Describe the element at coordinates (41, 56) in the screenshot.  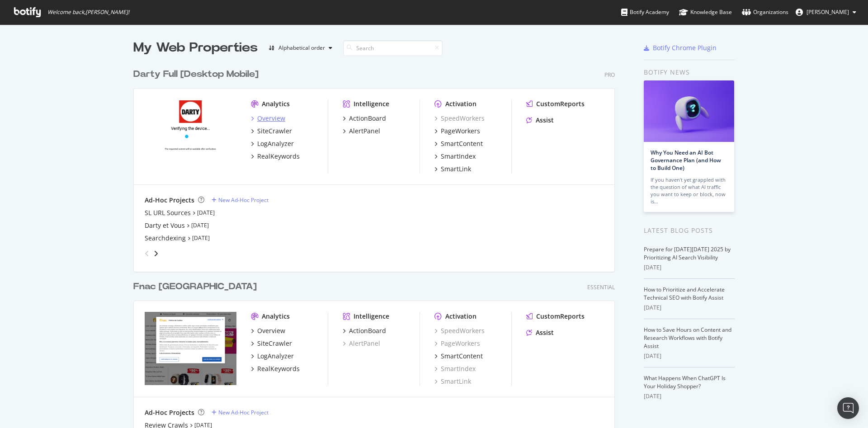
I see `img: tab_domain_overview_orange.svg` at that location.